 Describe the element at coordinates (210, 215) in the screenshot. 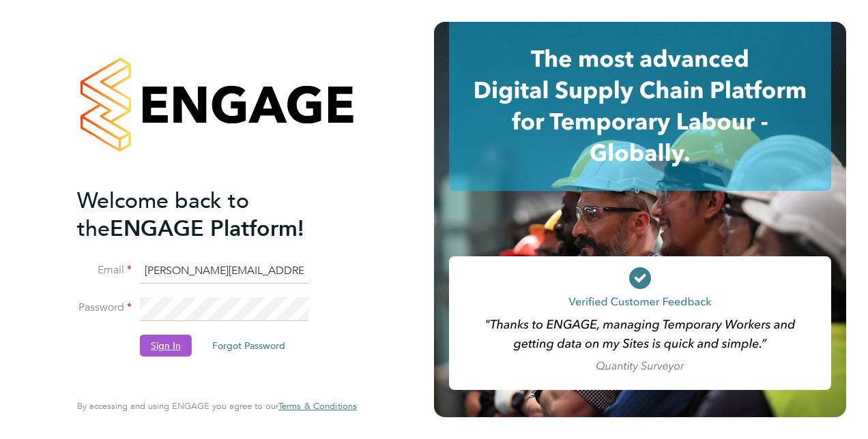

I see `h2: ENGAGE Platform!` at that location.